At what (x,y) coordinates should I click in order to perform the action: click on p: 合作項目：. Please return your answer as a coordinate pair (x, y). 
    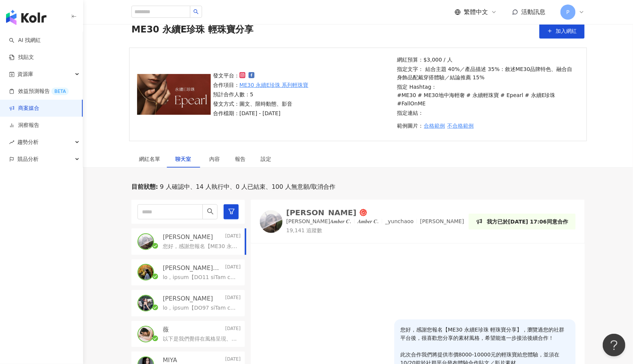
    Looking at the image, I should click on (261, 85).